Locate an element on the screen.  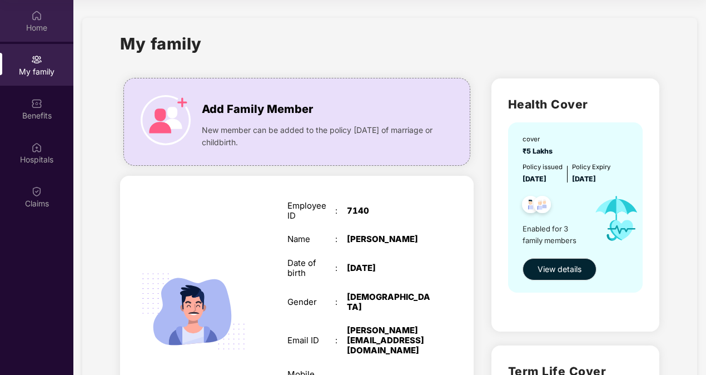
img: svg+xml;base64,PHN2ZyBpZD0iQ2xhaW0iIHhtbG5zPSJodHRwOi8vd3d3LnczLm9yZy8yMDAwL3N2ZyIgd2lkdGg9IjIwIi... is located at coordinates (37, 191).